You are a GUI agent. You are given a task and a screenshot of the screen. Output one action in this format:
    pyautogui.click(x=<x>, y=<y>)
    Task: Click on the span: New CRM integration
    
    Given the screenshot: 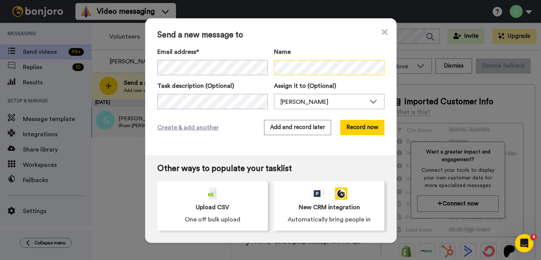 What is the action you would take?
    pyautogui.click(x=329, y=207)
    